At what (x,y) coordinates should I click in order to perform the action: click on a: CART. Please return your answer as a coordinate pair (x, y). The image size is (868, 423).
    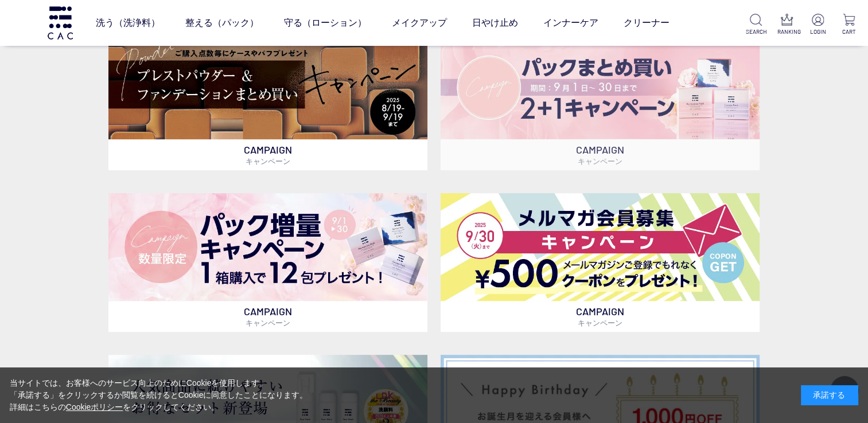
    Looking at the image, I should click on (848, 25).